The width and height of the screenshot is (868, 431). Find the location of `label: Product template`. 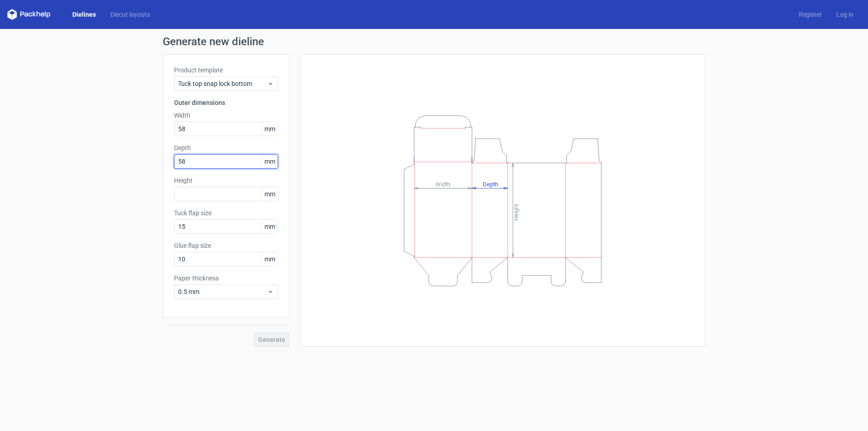

label: Product template is located at coordinates (226, 70).